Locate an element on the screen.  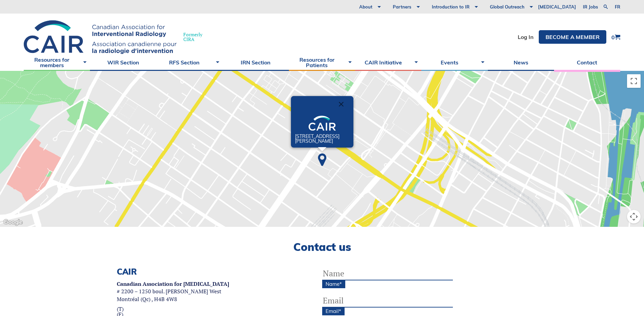
label: Name is located at coordinates (334, 284).